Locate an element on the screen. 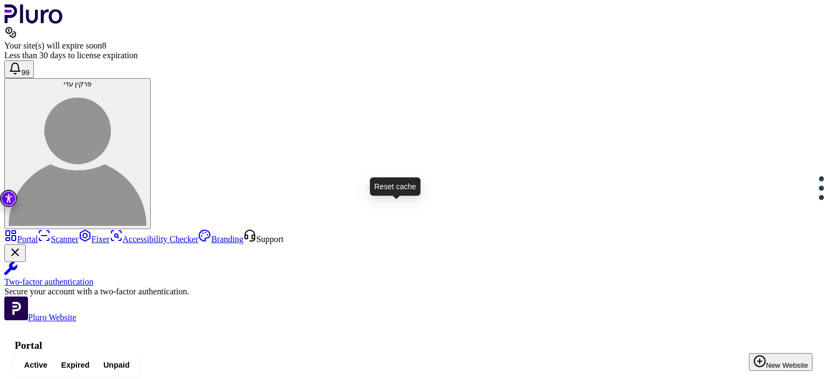 The image size is (827, 379). button: פרקין עדיפרקין עדי is located at coordinates (78, 154).